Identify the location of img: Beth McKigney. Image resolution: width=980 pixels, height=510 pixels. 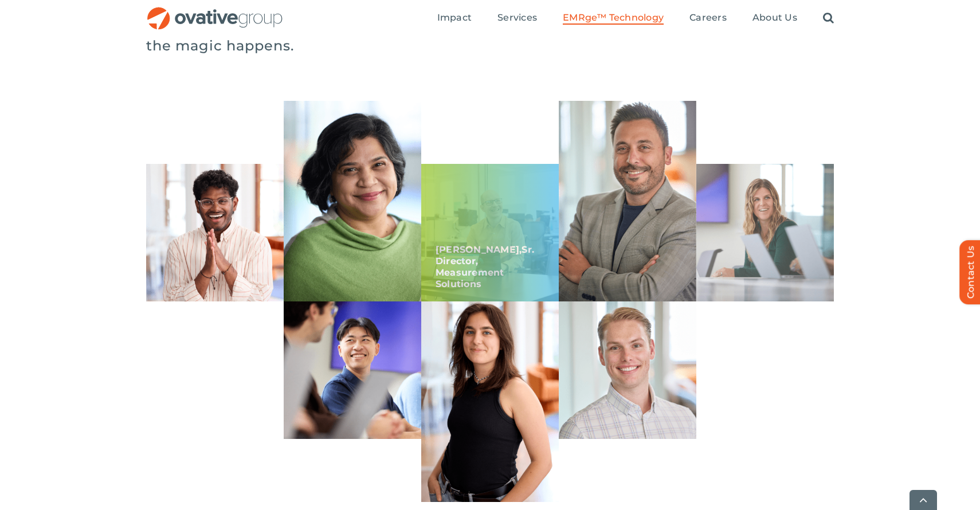
(765, 233).